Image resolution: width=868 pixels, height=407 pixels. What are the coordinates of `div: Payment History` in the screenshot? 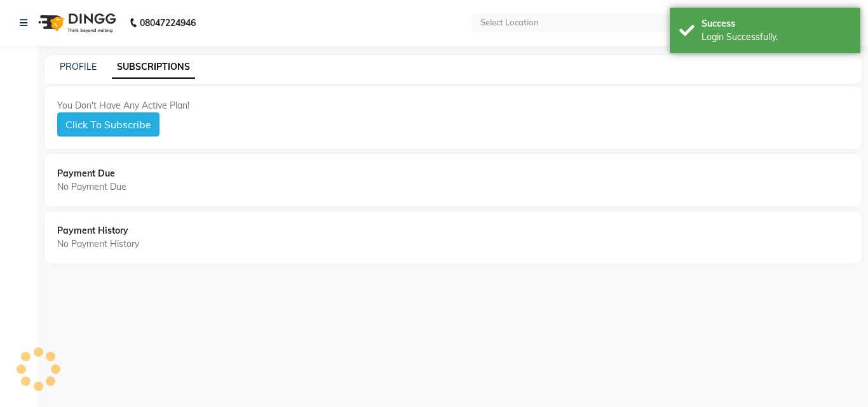 It's located at (453, 231).